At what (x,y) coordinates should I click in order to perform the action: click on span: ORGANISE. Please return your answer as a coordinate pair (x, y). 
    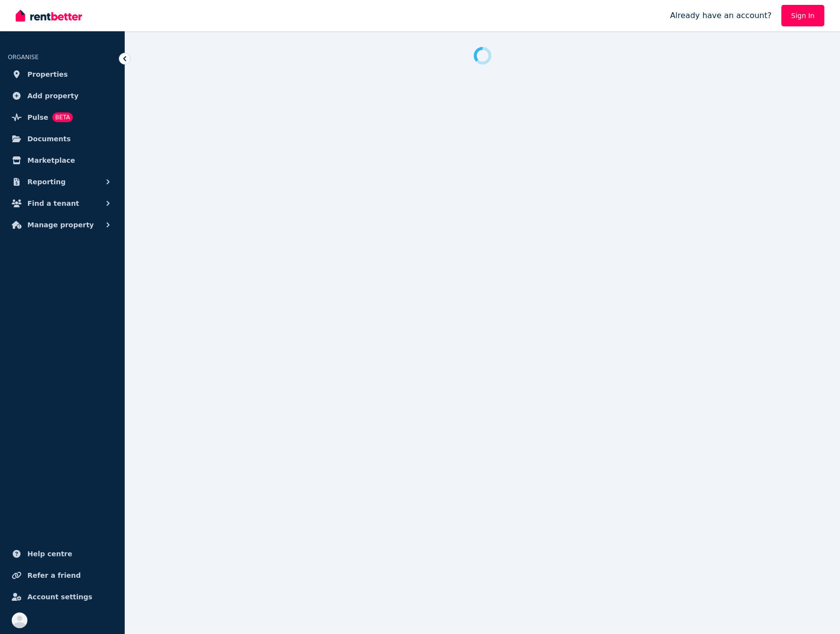
    Looking at the image, I should click on (23, 57).